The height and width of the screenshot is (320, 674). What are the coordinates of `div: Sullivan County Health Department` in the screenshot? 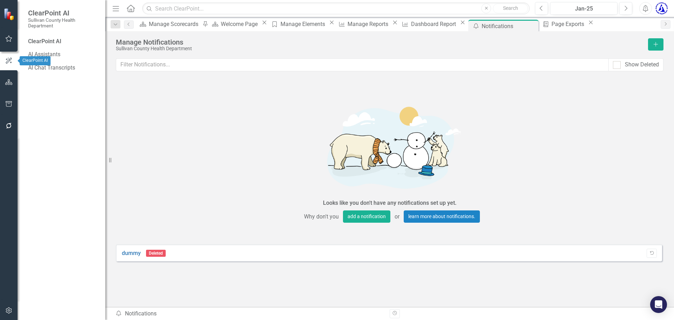 It's located at (380, 48).